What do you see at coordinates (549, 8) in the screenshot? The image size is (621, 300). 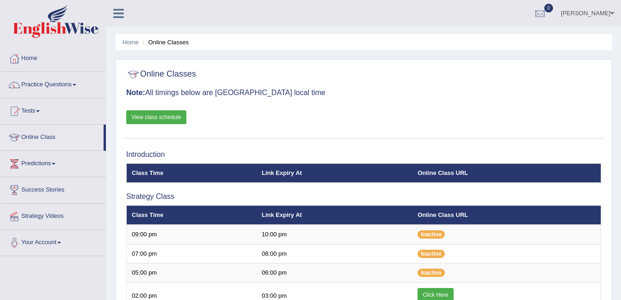 I see `span: 0` at bounding box center [549, 8].